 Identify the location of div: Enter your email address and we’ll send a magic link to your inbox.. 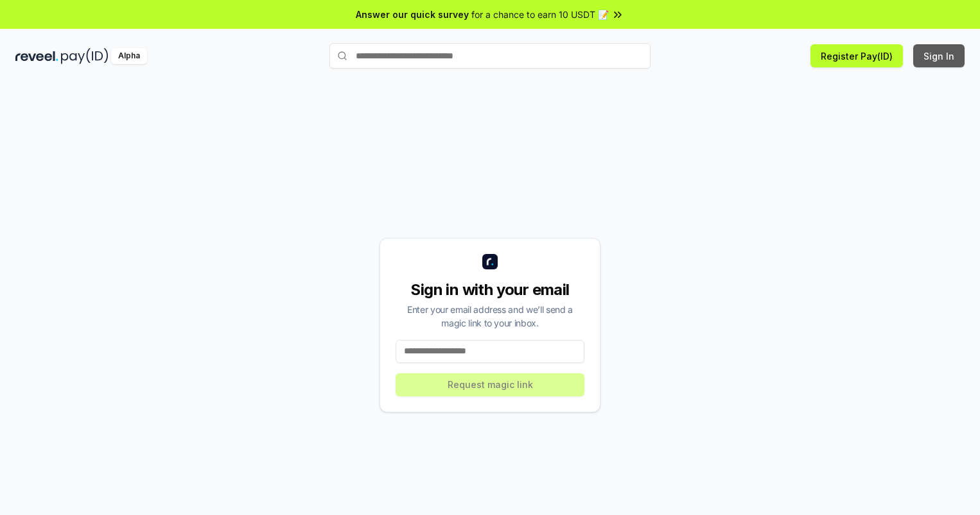
(490, 317).